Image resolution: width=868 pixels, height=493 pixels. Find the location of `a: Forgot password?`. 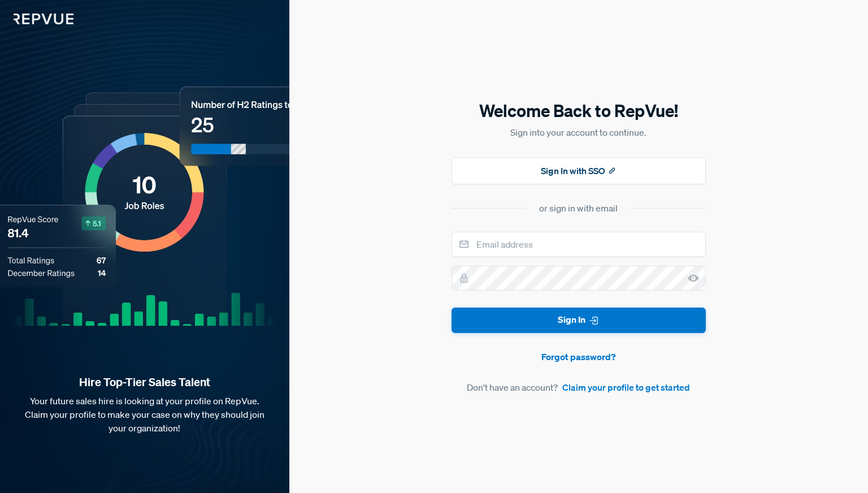

a: Forgot password? is located at coordinates (579, 357).